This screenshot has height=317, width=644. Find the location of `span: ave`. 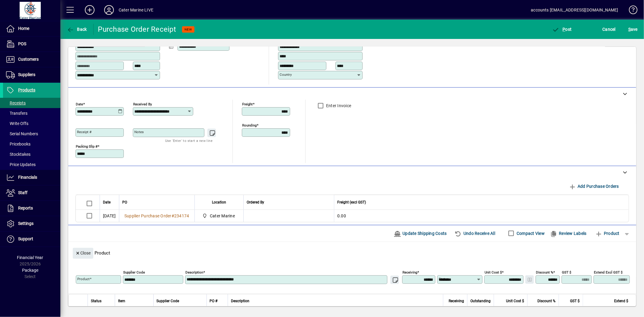

span: ave is located at coordinates (633, 29).